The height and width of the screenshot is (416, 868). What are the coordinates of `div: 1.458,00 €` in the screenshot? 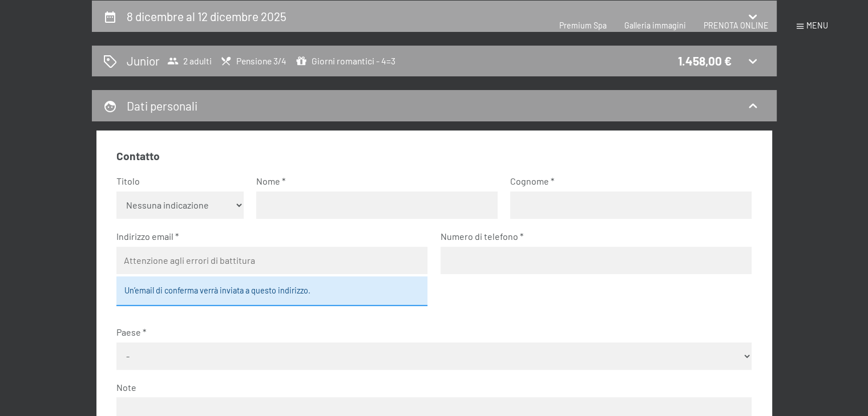 It's located at (704, 61).